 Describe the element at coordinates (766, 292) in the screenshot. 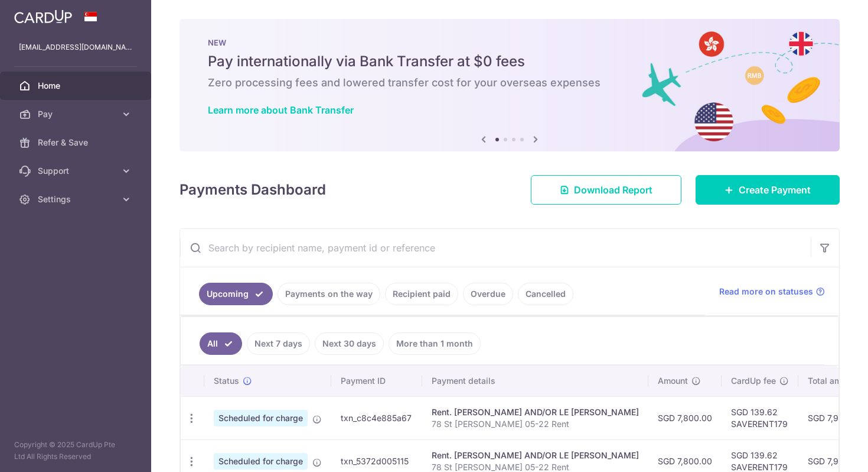

I see `span: Read more on statuses` at that location.